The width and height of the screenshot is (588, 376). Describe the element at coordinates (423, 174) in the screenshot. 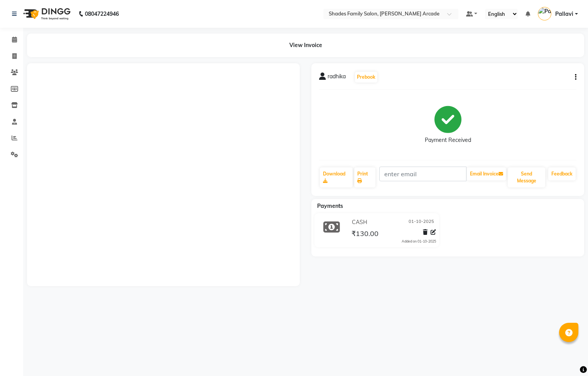

I see `input: enter email` at that location.